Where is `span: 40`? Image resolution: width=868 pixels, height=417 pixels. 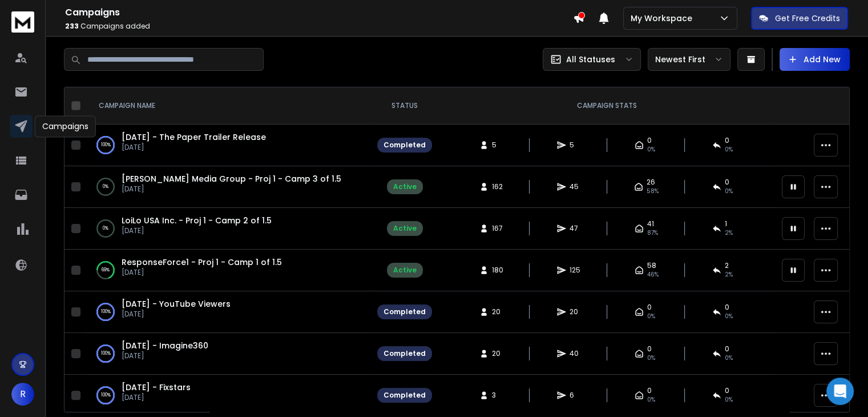 span: 40 is located at coordinates (575, 354).